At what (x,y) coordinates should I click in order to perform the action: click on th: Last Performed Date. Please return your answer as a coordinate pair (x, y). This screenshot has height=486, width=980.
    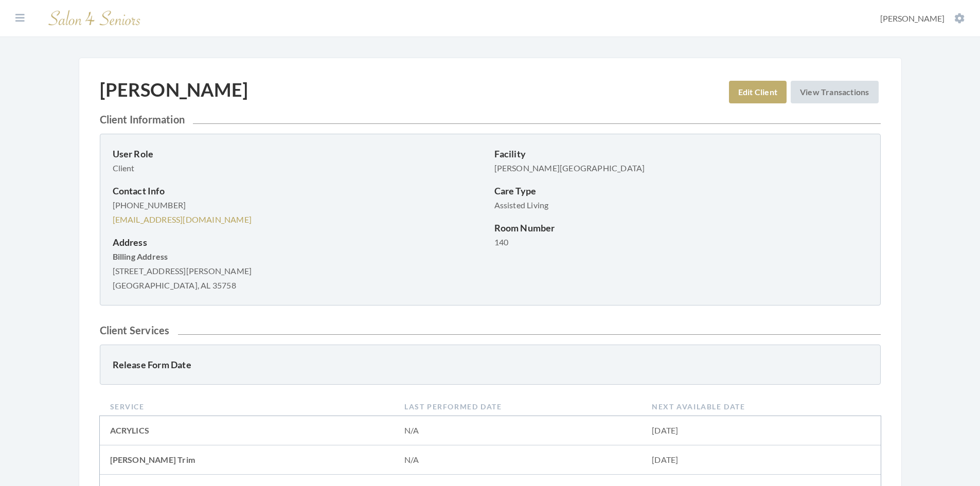
    Looking at the image, I should click on (518, 406).